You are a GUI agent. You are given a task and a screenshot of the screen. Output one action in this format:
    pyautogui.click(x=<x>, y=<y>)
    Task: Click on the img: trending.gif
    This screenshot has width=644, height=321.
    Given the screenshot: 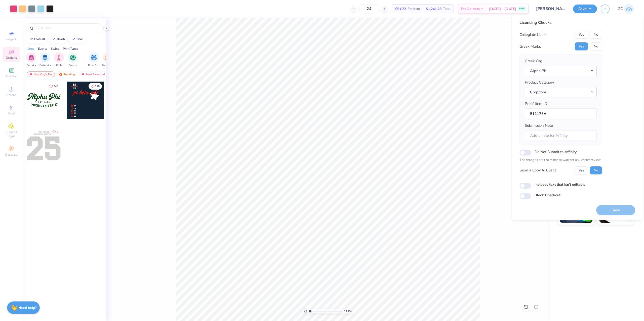 What is the action you would take?
    pyautogui.click(x=60, y=75)
    